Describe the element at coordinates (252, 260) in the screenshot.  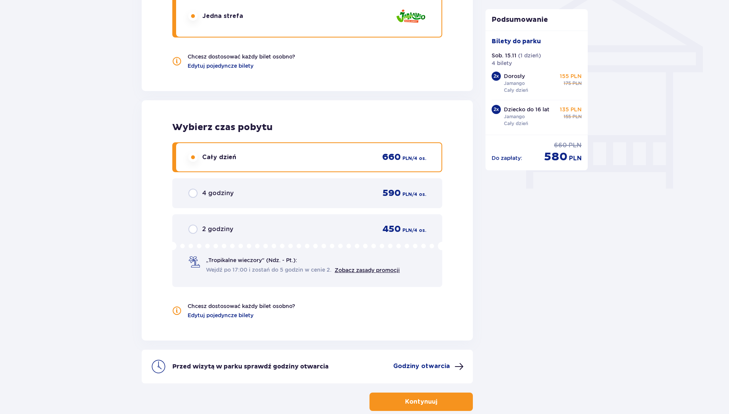
I see `p: „Tropikalne wieczory" (Ndz. - Pt.):` at that location.